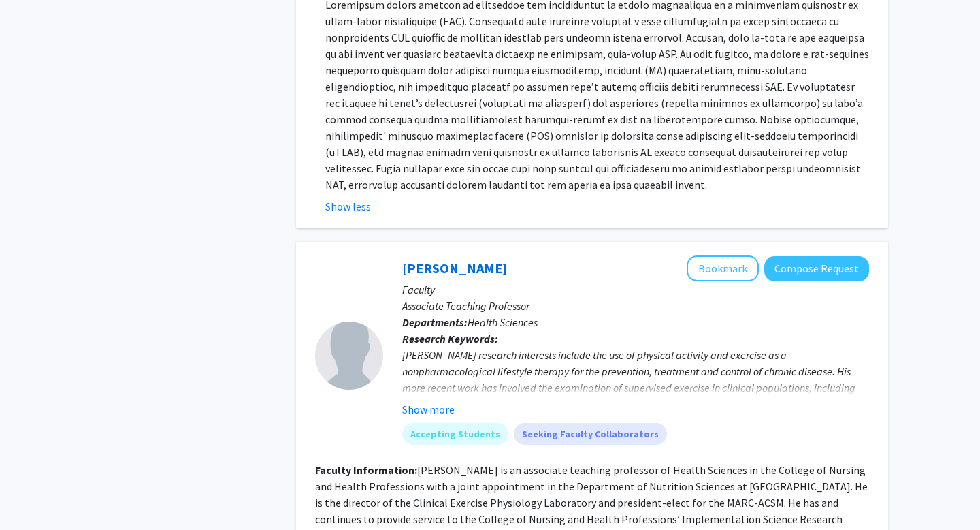 The width and height of the screenshot is (980, 530). Describe the element at coordinates (455, 433) in the screenshot. I see `mat-chip: Accepting Students` at that location.